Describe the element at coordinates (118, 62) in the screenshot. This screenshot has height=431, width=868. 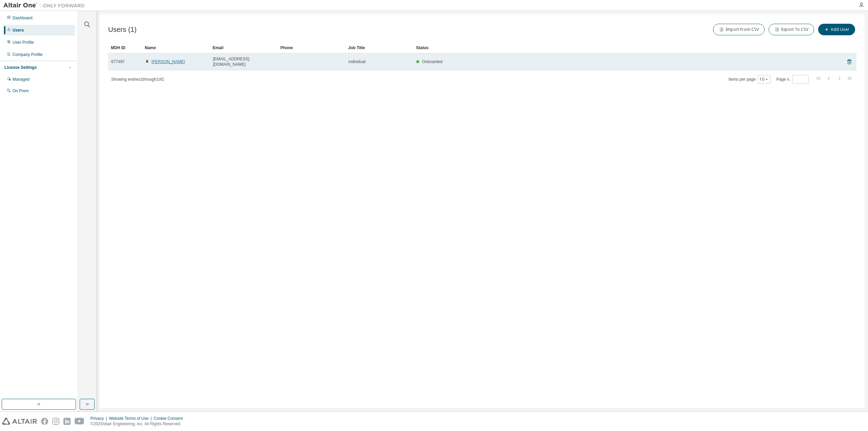
I see `span: 677497` at that location.